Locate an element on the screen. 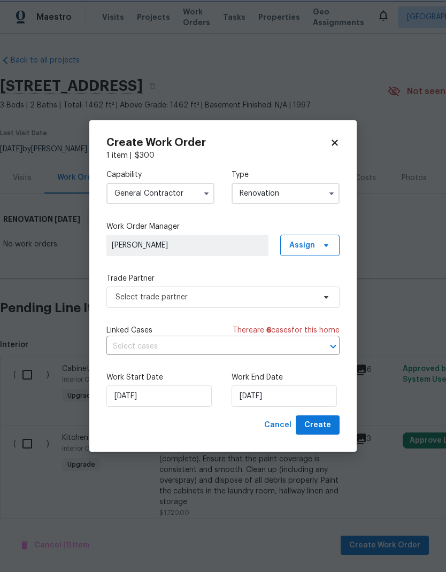 The image size is (446, 572). span: Create is located at coordinates (318, 425).